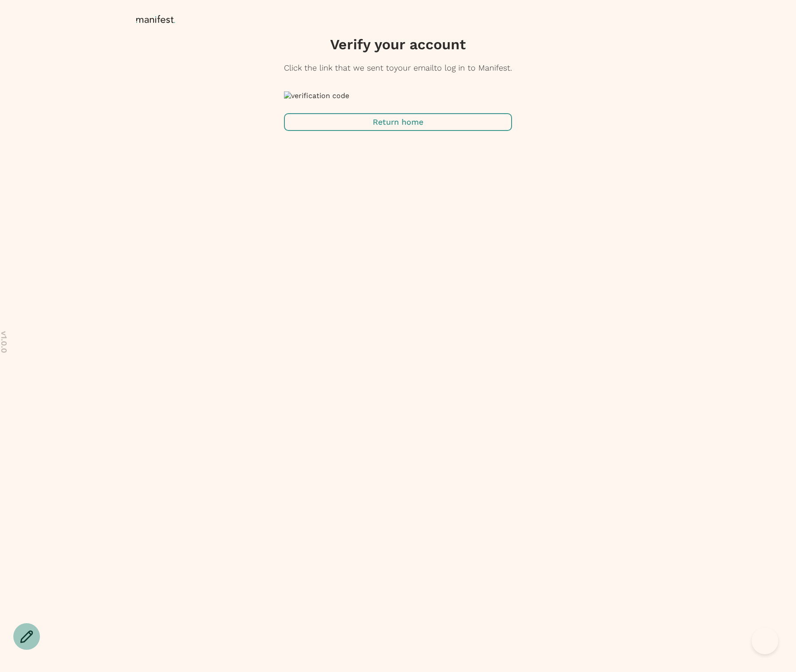 This screenshot has height=672, width=796. I want to click on img: verification code, so click(316, 96).